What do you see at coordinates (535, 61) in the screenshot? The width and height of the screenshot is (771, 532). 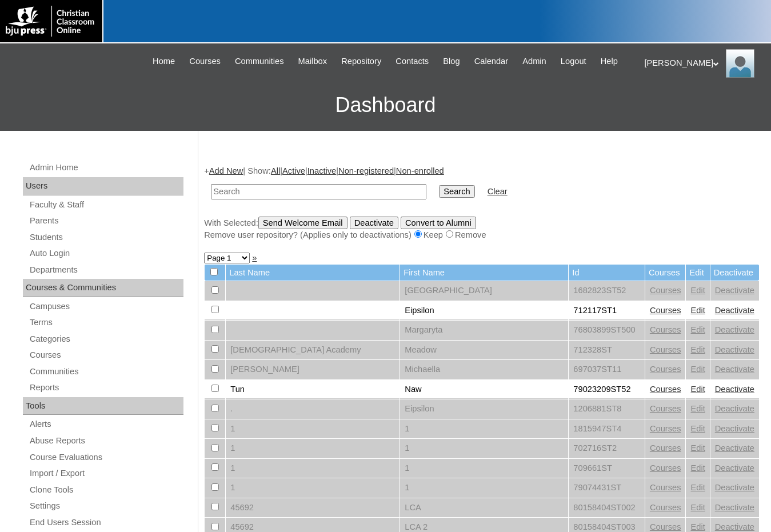 I see `a: Admin` at bounding box center [535, 61].